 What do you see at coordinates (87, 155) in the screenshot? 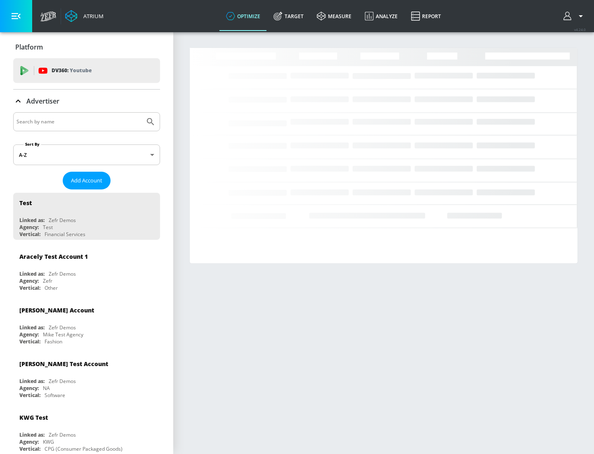
I see `div: A-Z` at bounding box center [87, 155].